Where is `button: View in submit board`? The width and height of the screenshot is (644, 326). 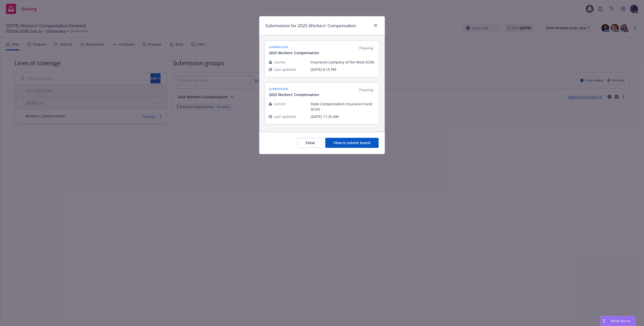 button: View in submit board is located at coordinates (352, 143).